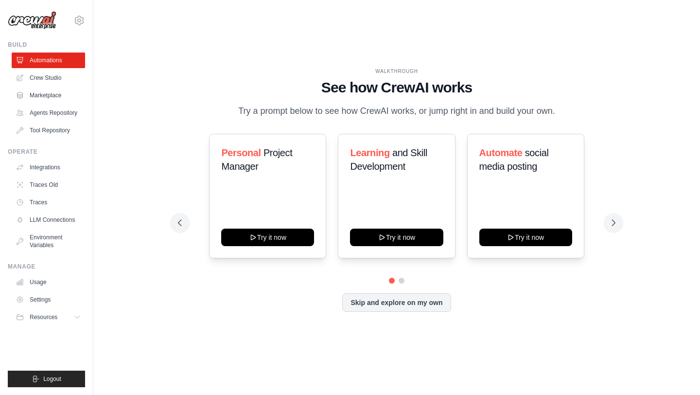 The width and height of the screenshot is (700, 395). Describe the element at coordinates (46, 152) in the screenshot. I see `div: Operate` at that location.